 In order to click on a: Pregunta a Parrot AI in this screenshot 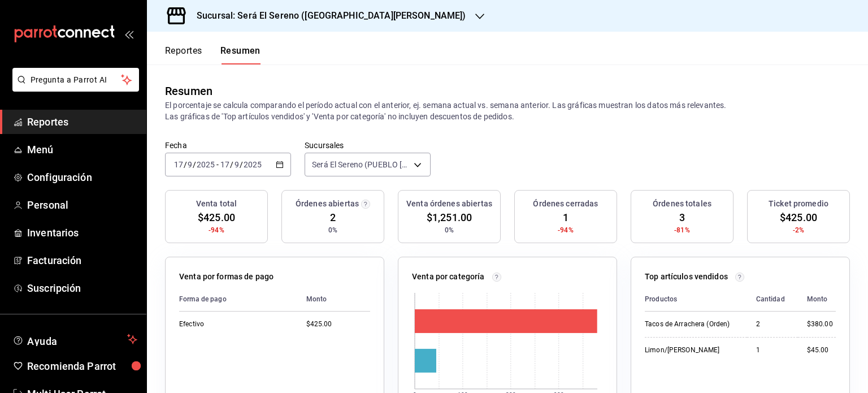, I will do `click(74, 88)`.